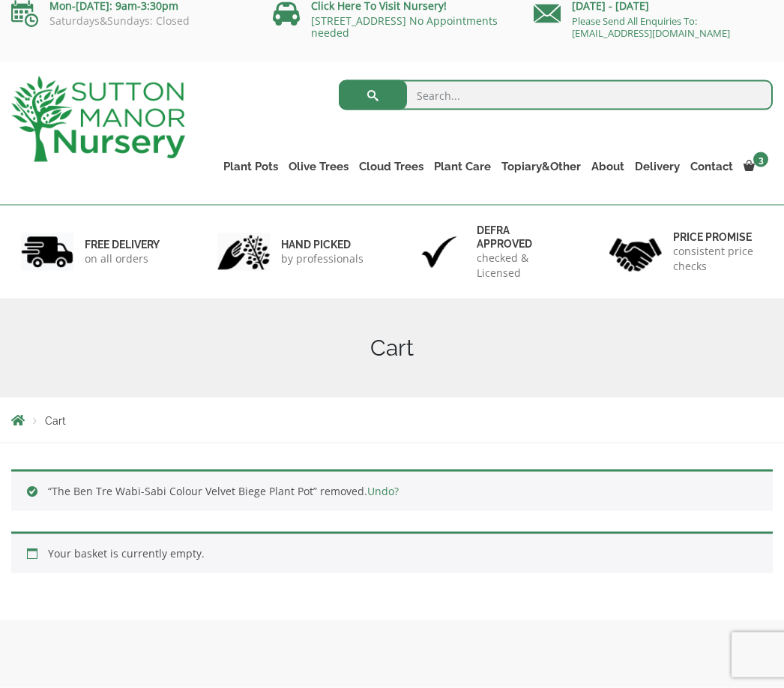  Describe the element at coordinates (392, 490) in the screenshot. I see `div: “The Ben Tre Wabi-Sabi Colour Velvet Biege Plant Pot” removed.` at that location.